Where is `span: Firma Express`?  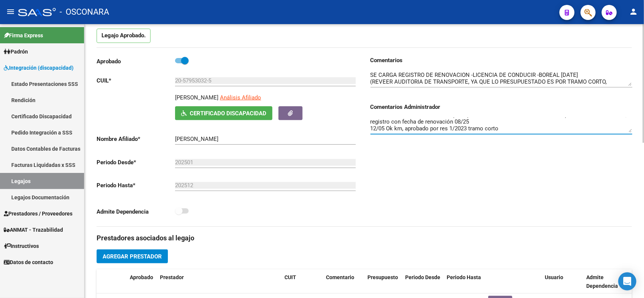 span: Firma Express is located at coordinates (23, 35).